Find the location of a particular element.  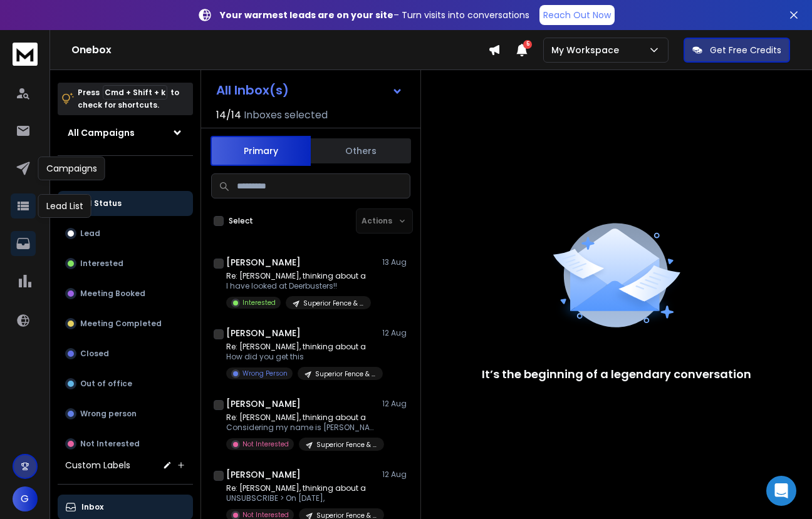

p: Get Free Credits is located at coordinates (745, 50).